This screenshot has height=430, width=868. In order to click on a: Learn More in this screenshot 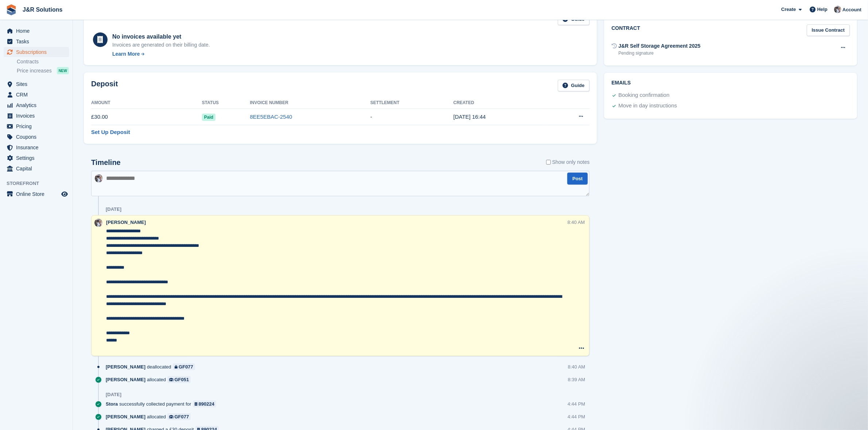, I will do `click(161, 54)`.